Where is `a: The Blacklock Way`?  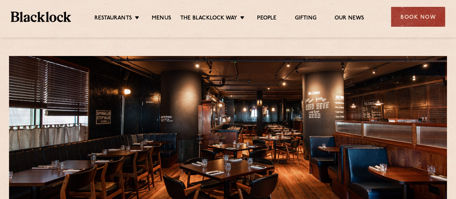 a: The Blacklock Way is located at coordinates (209, 19).